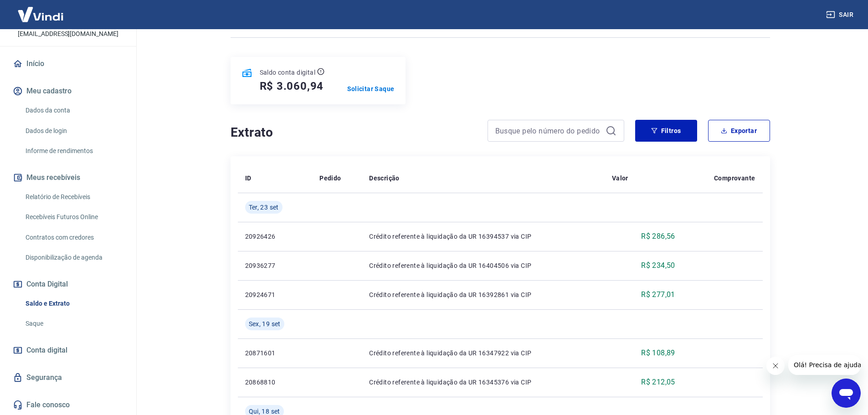  What do you see at coordinates (68, 91) in the screenshot?
I see `button: Meu cadastro` at bounding box center [68, 91].